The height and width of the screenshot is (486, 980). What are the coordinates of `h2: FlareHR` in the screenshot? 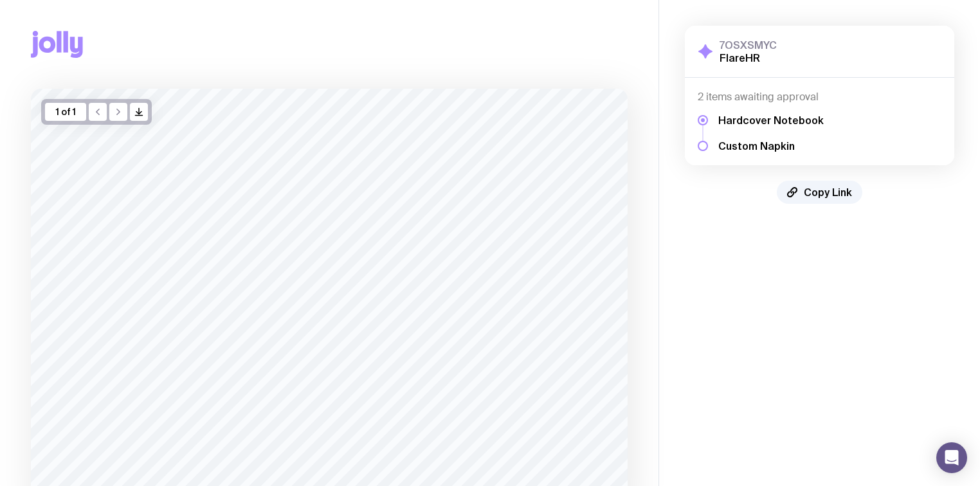 It's located at (748, 58).